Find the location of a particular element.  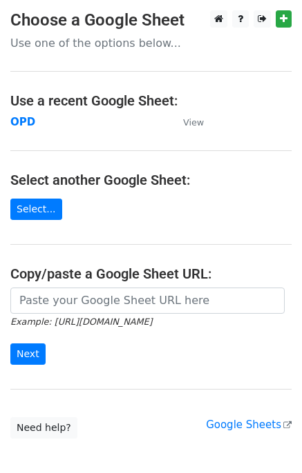

h3: Choose a Google Sheet is located at coordinates (150, 20).